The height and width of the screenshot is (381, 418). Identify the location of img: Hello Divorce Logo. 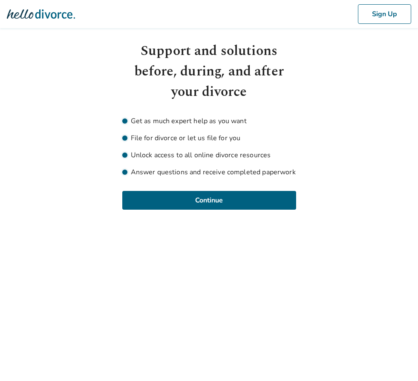
(41, 14).